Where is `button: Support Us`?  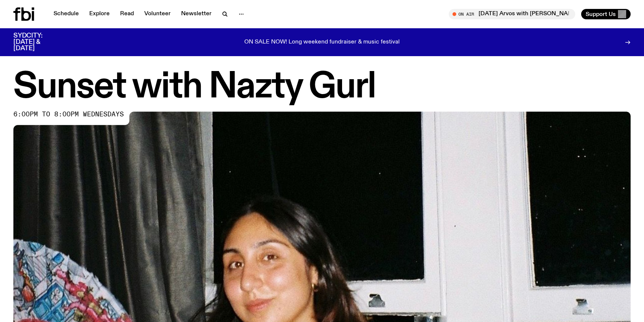 button: Support Us is located at coordinates (606, 14).